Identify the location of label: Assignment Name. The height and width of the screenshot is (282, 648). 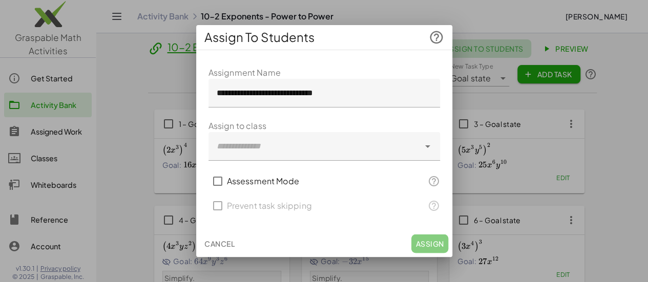
(244, 73).